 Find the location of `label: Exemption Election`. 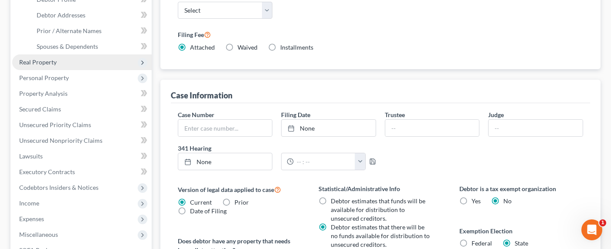

label: Exemption Election is located at coordinates (521, 231).